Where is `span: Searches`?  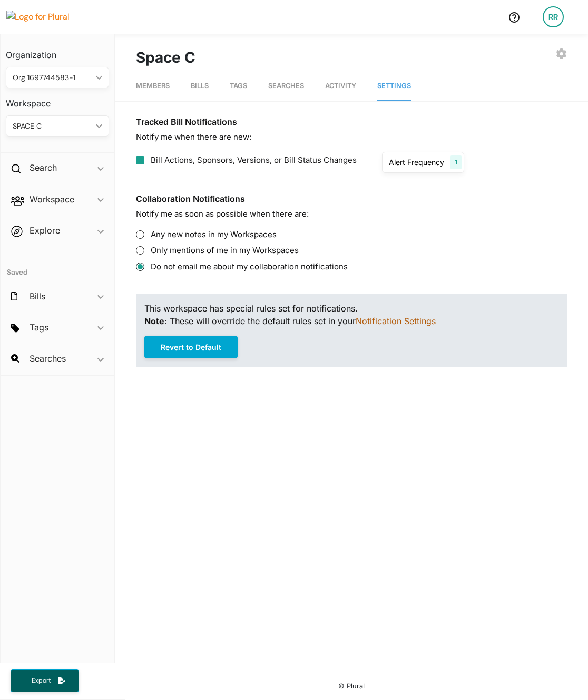
span: Searches is located at coordinates (286, 85).